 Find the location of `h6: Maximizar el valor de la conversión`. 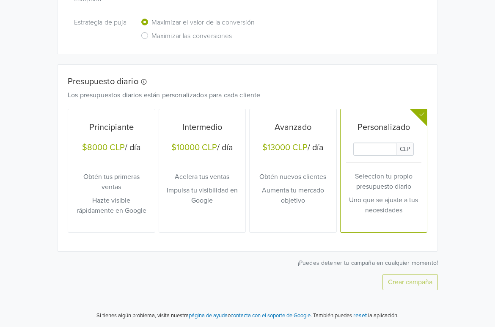

h6: Maximizar el valor de la conversión is located at coordinates (203, 22).